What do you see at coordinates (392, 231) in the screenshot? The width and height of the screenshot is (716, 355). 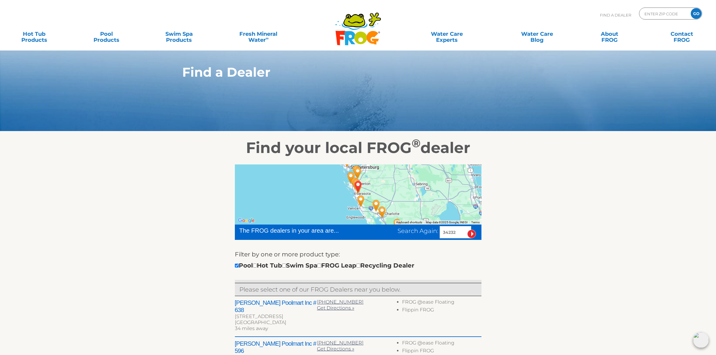 I see `div: The Recreational Warehouse - Fort Myers - 63 miles away.` at bounding box center [392, 231].